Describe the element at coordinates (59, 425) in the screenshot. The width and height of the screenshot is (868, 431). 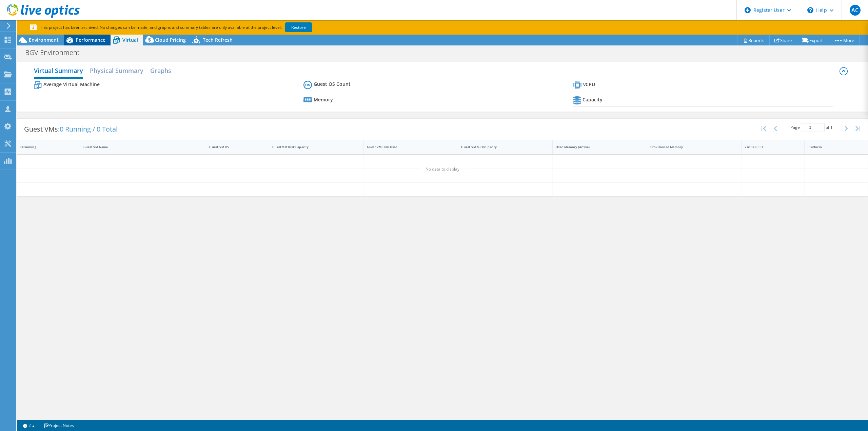
I see `a: Project Notes` at that location.